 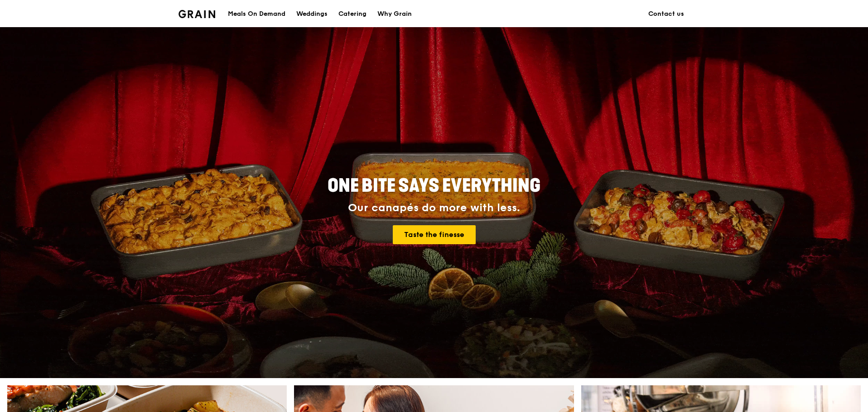 What do you see at coordinates (395, 14) in the screenshot?
I see `a: Why Grain` at bounding box center [395, 14].